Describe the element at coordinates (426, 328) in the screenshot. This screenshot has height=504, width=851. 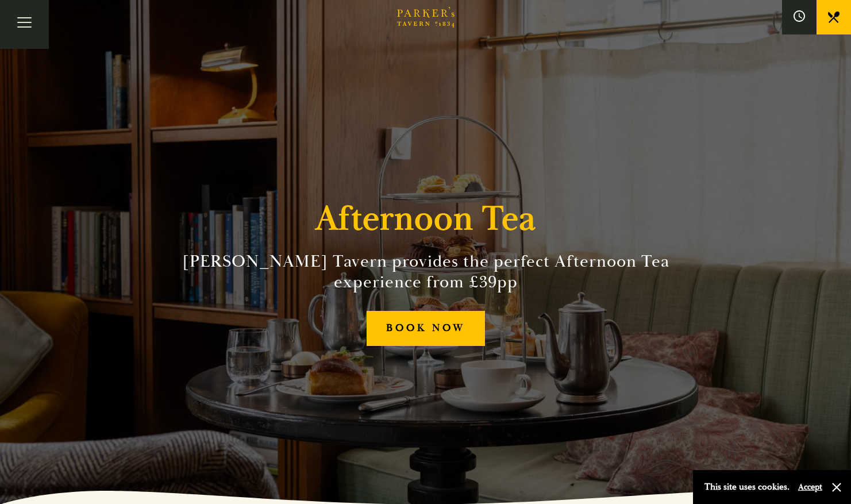
I see `a: BOOK NOW` at that location.